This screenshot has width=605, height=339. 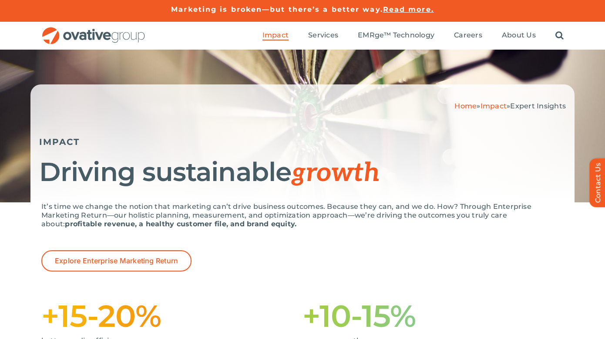 I want to click on p: It’s time we change the notion that marketing can’t drive business outcomes. Because they can, an..., so click(x=303, y=215).